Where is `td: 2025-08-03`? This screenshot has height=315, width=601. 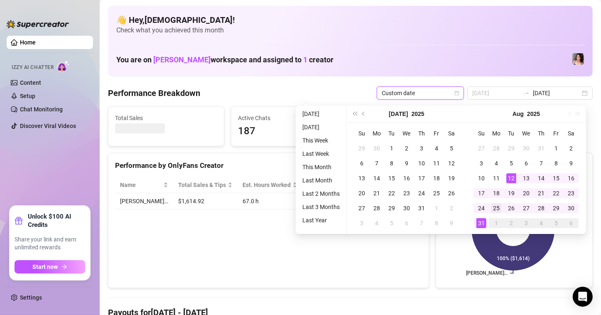
td: 2025-08-03 is located at coordinates (362, 223).